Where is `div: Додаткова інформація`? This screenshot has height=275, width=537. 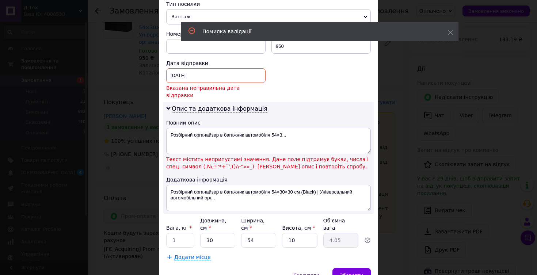
div: Додаткова інформація is located at coordinates (269, 180).